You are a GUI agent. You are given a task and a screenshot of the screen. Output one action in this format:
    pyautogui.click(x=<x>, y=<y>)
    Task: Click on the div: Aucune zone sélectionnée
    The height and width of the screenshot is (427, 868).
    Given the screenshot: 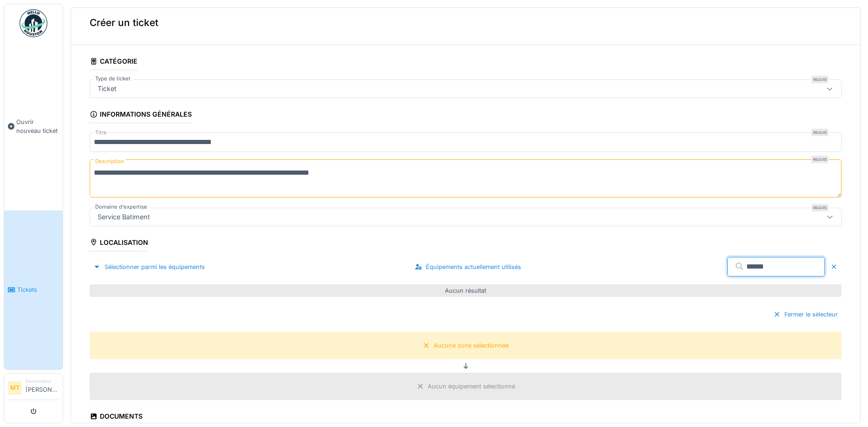 What is the action you would take?
    pyautogui.click(x=471, y=345)
    